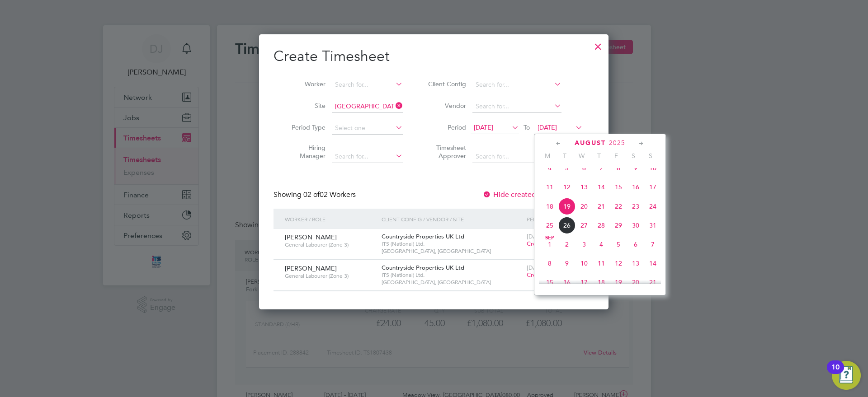 This screenshot has height=397, width=868. What do you see at coordinates (835, 374) in the screenshot?
I see `div: 10` at bounding box center [835, 374].